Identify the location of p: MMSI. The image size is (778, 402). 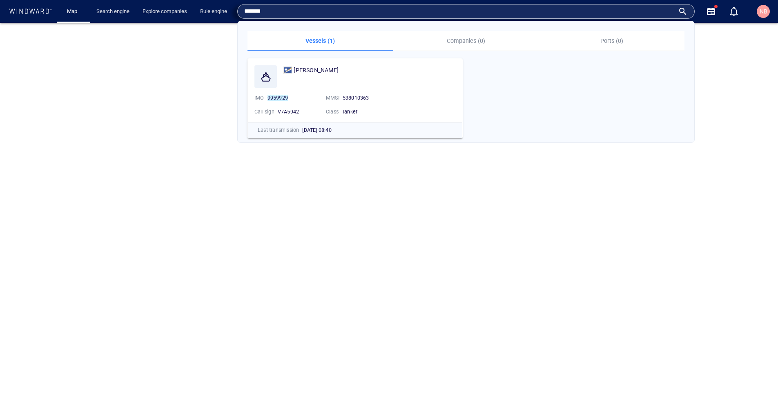
(332, 98).